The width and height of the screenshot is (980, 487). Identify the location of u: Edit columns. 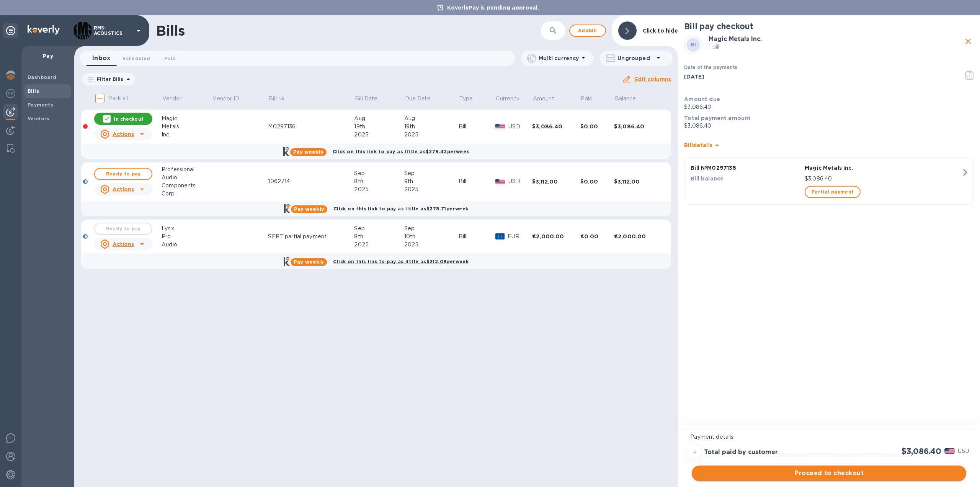
(653, 79).